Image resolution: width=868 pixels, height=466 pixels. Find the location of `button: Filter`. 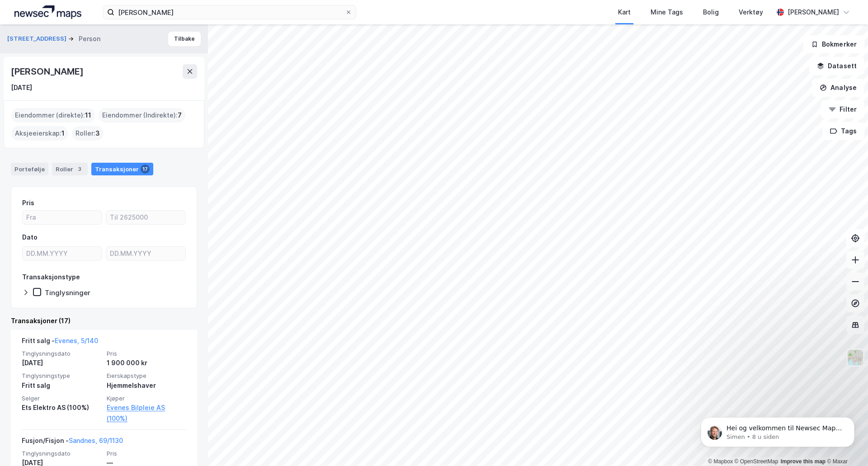

button: Filter is located at coordinates (843, 109).